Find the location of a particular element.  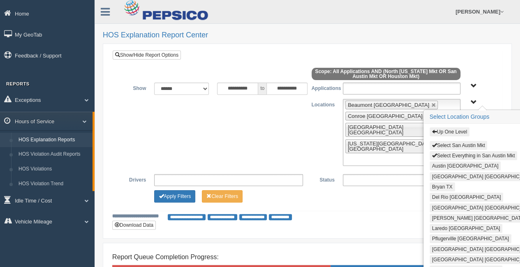

button: Download Data is located at coordinates (134, 225).